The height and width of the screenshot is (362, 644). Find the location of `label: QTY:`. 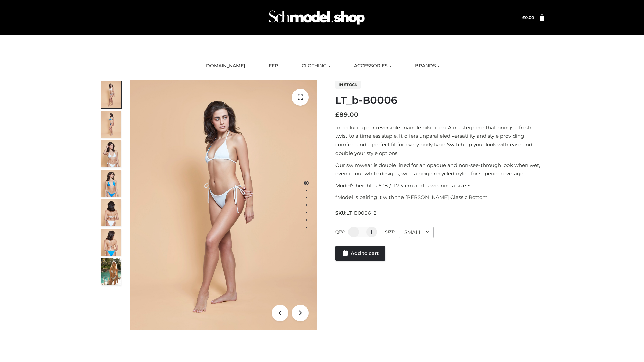

label: QTY: is located at coordinates (340, 231).